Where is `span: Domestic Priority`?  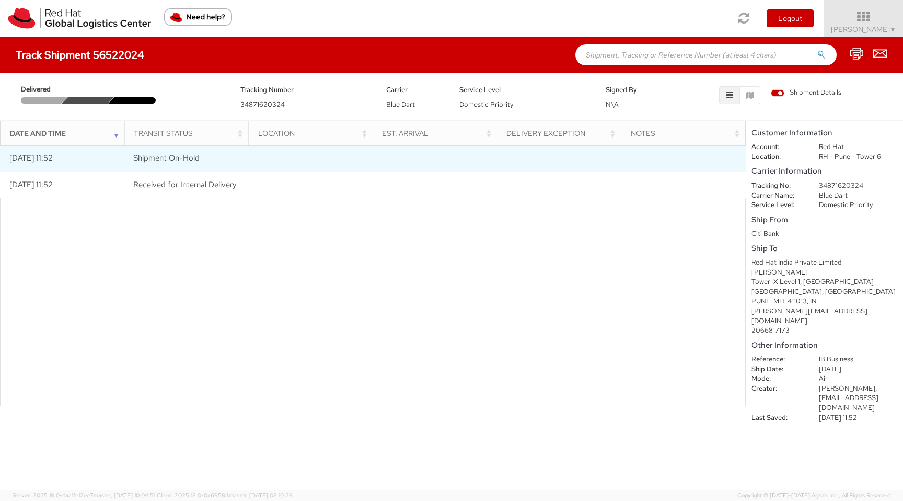 span: Domestic Priority is located at coordinates (486, 104).